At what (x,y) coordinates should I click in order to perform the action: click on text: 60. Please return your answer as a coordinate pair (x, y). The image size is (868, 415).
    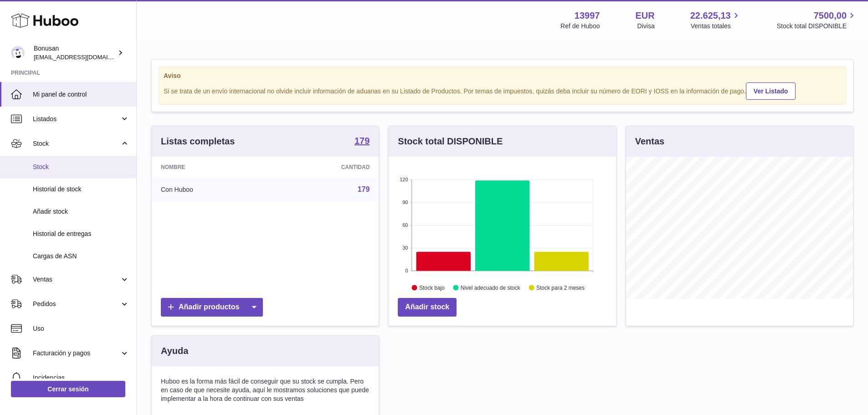
    Looking at the image, I should click on (406, 225).